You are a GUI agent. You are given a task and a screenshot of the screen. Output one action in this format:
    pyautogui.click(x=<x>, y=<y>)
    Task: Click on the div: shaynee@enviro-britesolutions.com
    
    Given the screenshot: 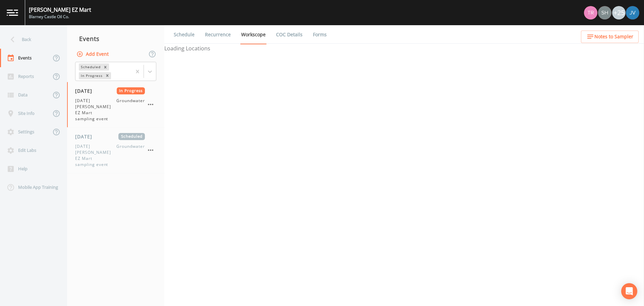 What is the action you would take?
    pyautogui.click(x=604, y=13)
    